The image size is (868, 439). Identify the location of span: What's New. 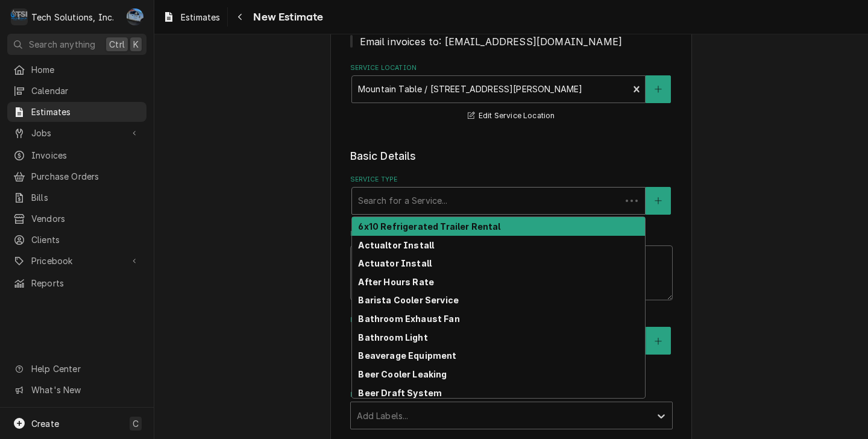
(85, 390).